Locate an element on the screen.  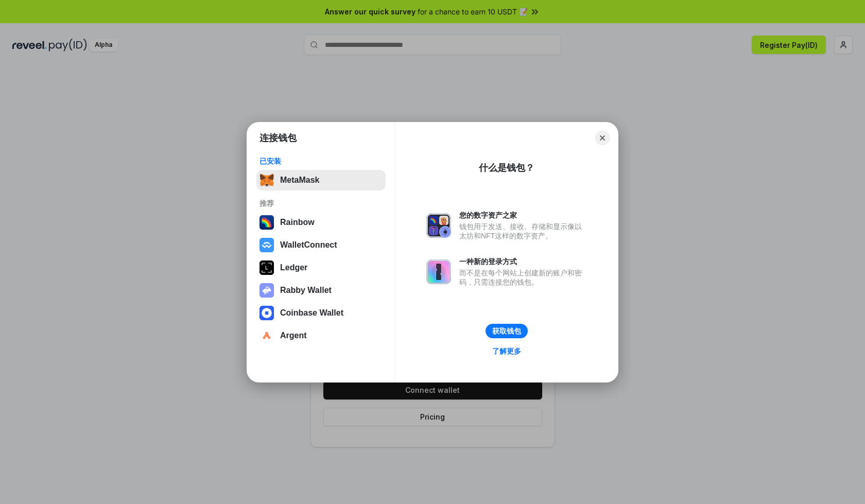
div: 一种新的登录方式 is located at coordinates (523, 262).